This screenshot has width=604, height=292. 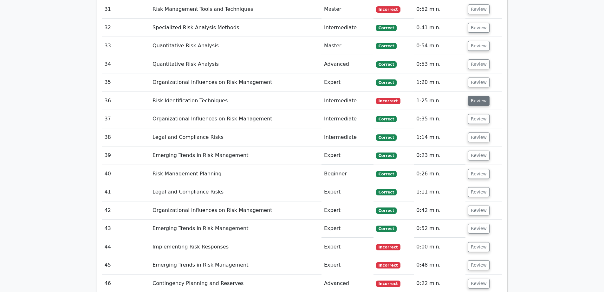 What do you see at coordinates (236, 28) in the screenshot?
I see `td: Specialized Risk Analysis Methods` at bounding box center [236, 28].